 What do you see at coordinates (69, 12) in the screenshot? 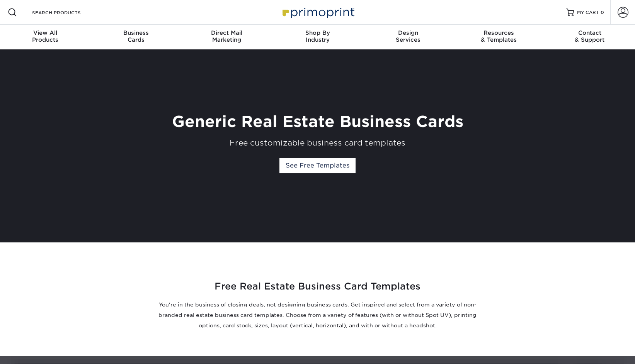
I see `input: SEARCH PRODUCTS.....` at bounding box center [69, 12].